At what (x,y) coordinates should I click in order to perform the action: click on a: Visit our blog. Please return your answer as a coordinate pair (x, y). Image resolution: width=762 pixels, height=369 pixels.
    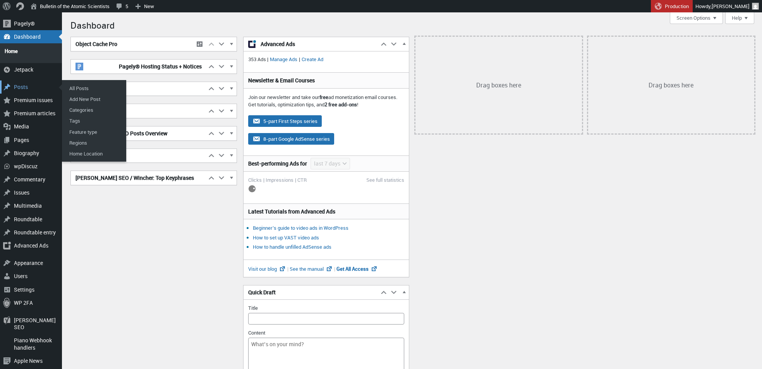
    Looking at the image, I should click on (269, 269).